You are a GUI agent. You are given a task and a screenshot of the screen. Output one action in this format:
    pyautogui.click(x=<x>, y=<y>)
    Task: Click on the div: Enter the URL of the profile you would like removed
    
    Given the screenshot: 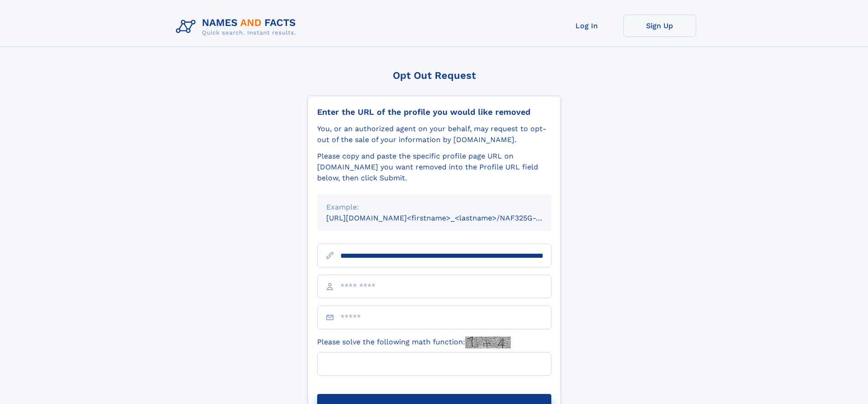 What is the action you would take?
    pyautogui.click(x=434, y=112)
    